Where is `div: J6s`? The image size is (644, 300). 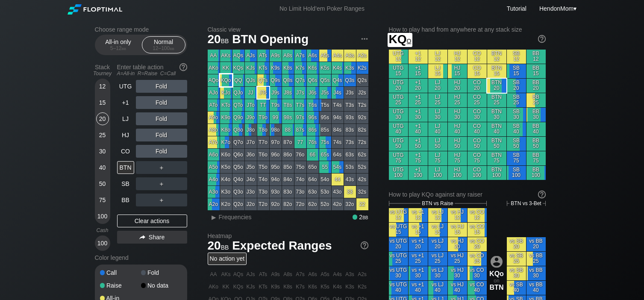
div: J6s is located at coordinates (313, 93).